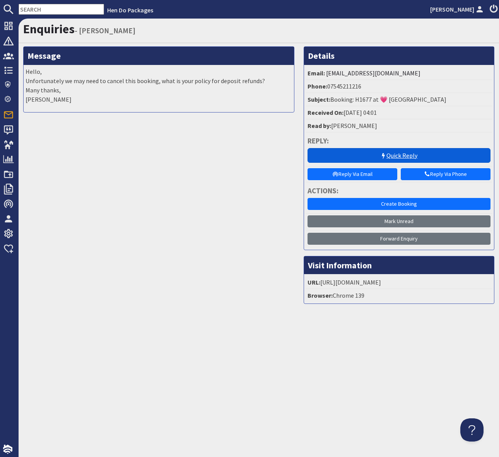 The height and width of the screenshot is (457, 499). I want to click on img: staytech_i_w-64f4e8e9ee0a9c174fd5317b4b171b261742d2d393467e5bdba4413f4f884c10.svg, so click(8, 449).